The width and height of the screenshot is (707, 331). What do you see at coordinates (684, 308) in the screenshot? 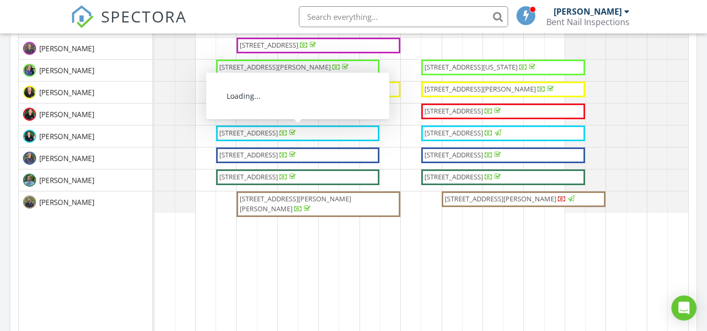
I see `div: Open Intercom Messenger` at bounding box center [684, 308].